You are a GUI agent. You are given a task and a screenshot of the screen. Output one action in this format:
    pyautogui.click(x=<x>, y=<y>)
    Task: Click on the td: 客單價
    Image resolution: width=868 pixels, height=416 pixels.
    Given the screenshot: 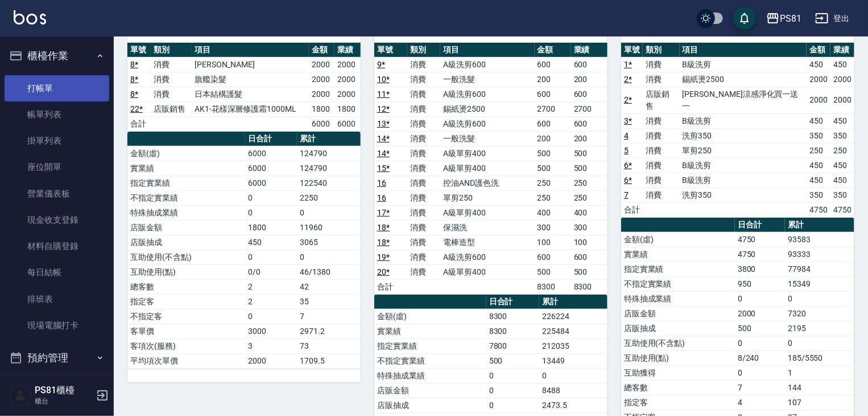 What is the action you would take?
    pyautogui.click(x=186, y=331)
    